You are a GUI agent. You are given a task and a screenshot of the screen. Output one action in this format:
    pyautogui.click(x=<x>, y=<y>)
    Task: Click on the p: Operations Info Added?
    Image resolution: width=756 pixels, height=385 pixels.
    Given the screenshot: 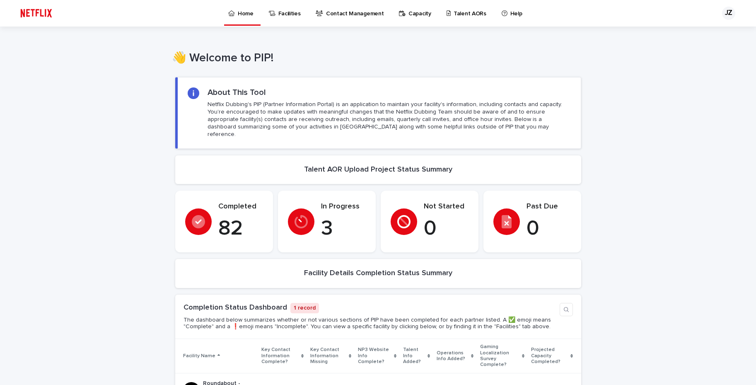 What is the action you would take?
    pyautogui.click(x=452, y=356)
    